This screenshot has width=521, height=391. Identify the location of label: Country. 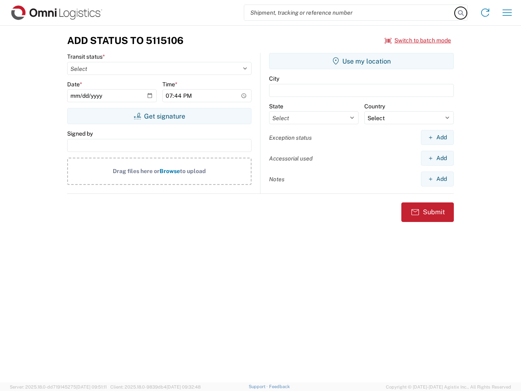
(375, 106).